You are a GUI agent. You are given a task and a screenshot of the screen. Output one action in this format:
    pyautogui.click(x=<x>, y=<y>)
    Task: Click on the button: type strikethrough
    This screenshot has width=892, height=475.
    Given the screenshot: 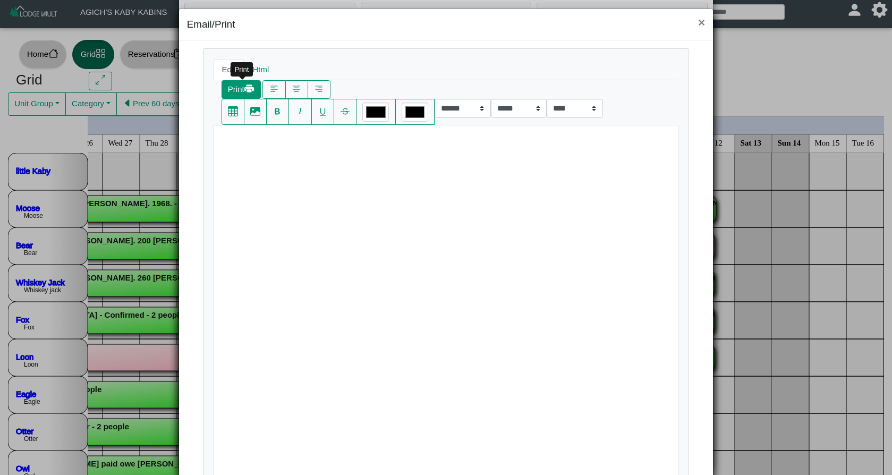 What is the action you would take?
    pyautogui.click(x=345, y=112)
    